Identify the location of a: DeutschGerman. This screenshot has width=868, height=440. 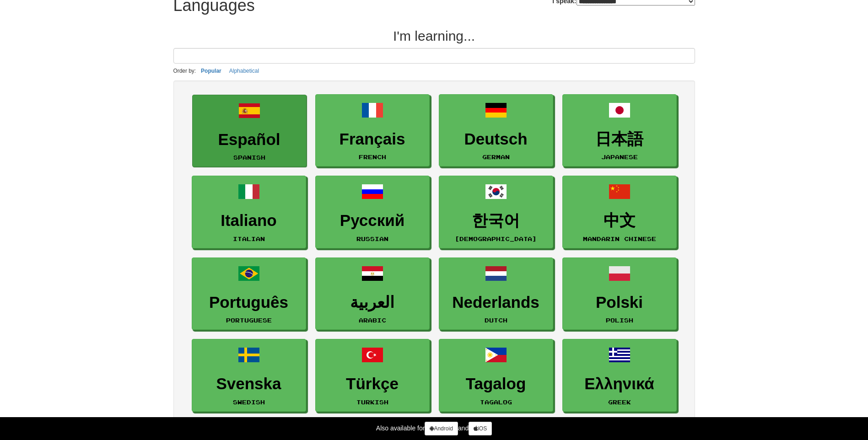
(496, 131).